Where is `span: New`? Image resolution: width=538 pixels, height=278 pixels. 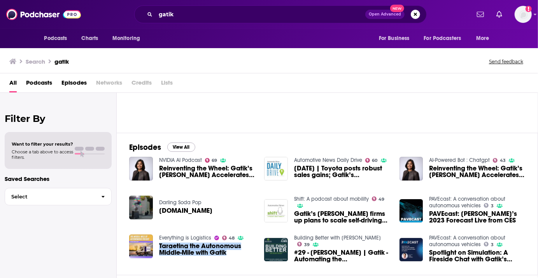
span: New is located at coordinates (397, 8).